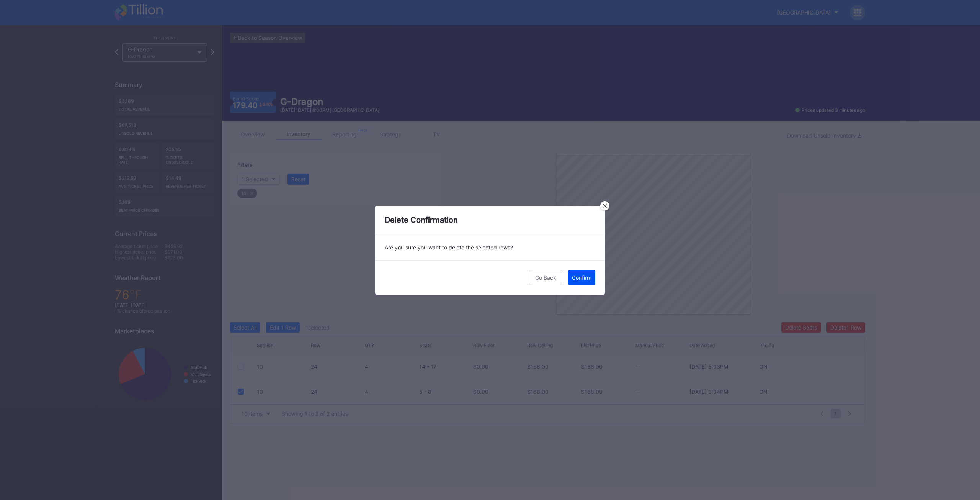  Describe the element at coordinates (581, 277) in the screenshot. I see `div: Confirm` at that location.